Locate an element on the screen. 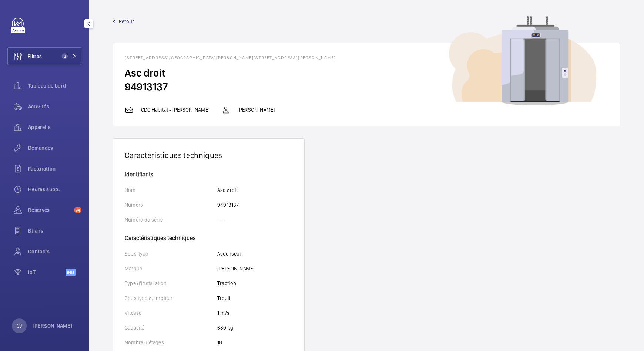  span: Beta is located at coordinates (70, 272).